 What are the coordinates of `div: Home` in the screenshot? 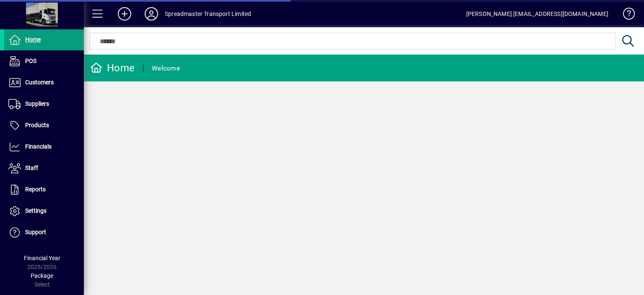 It's located at (112, 68).